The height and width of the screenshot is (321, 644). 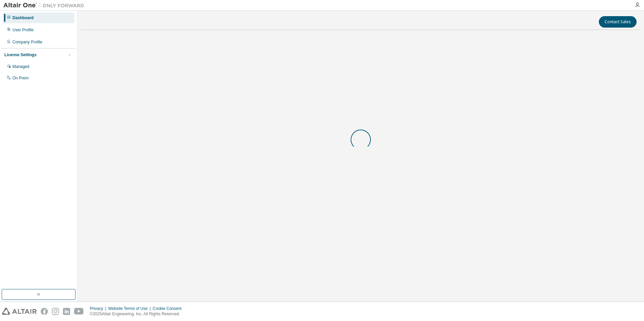 What do you see at coordinates (21, 78) in the screenshot?
I see `div: On Prem` at bounding box center [21, 78].